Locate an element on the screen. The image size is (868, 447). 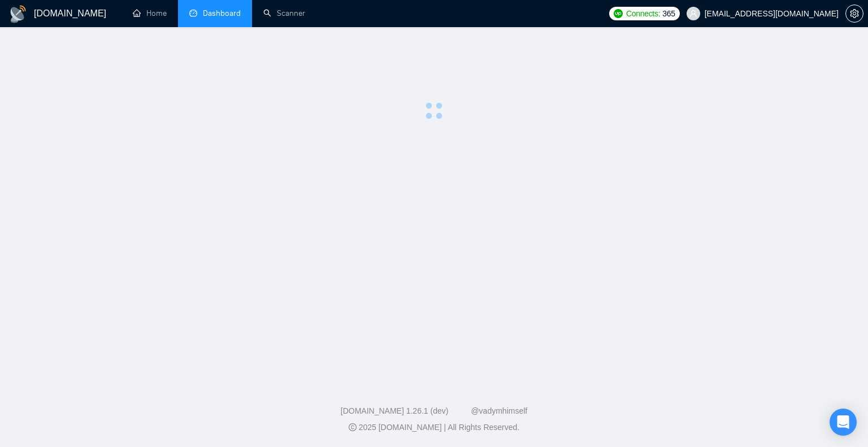
a: setting is located at coordinates (854, 14).